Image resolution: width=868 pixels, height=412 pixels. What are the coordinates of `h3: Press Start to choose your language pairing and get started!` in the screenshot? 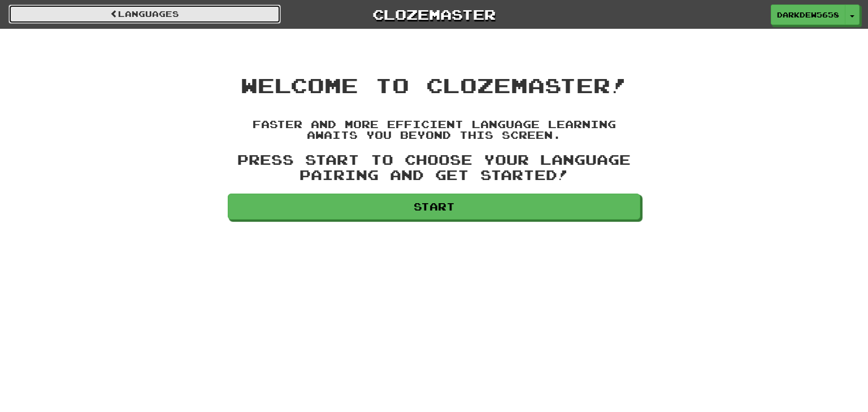 It's located at (434, 167).